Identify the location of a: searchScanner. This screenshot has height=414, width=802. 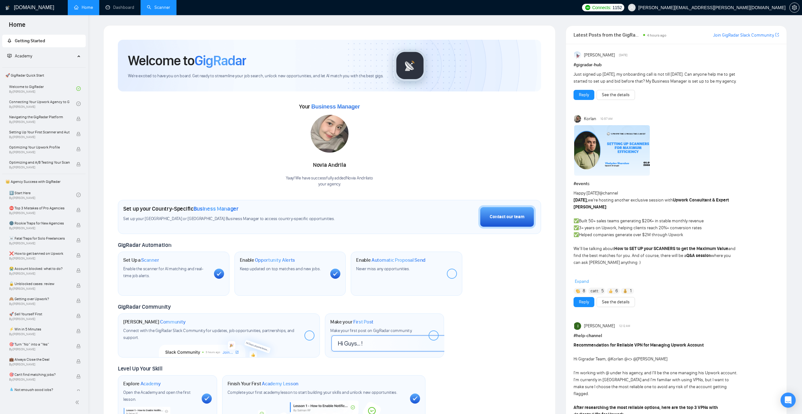
(158, 7).